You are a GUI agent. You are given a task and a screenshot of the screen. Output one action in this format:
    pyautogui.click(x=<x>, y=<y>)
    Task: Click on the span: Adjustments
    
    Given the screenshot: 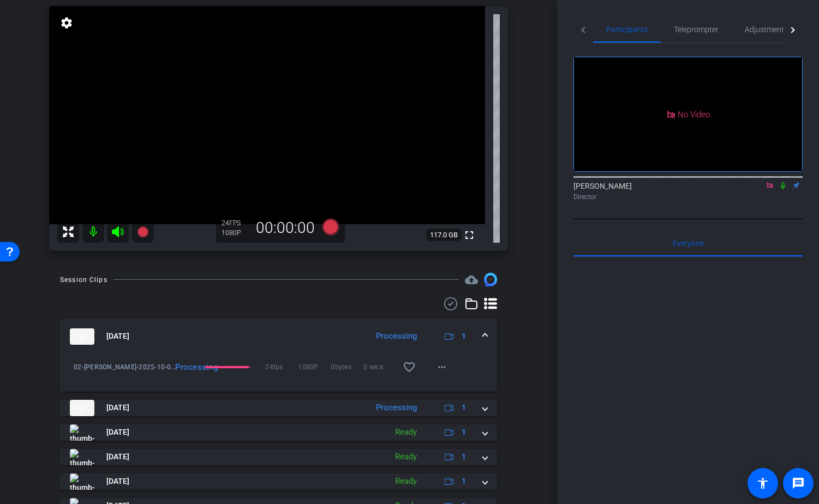 What is the action you would take?
    pyautogui.click(x=766, y=29)
    